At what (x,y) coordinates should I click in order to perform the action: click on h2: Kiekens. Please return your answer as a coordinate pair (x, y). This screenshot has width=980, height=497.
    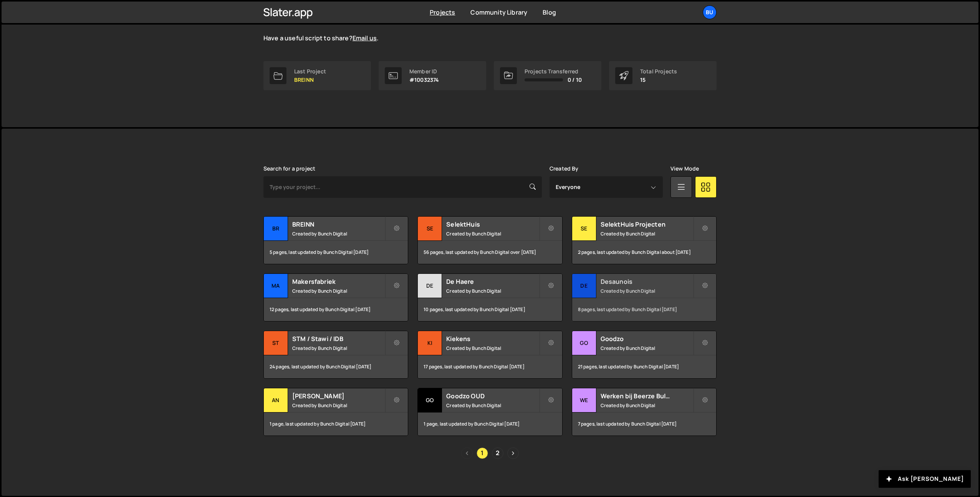
    Looking at the image, I should click on (492, 339).